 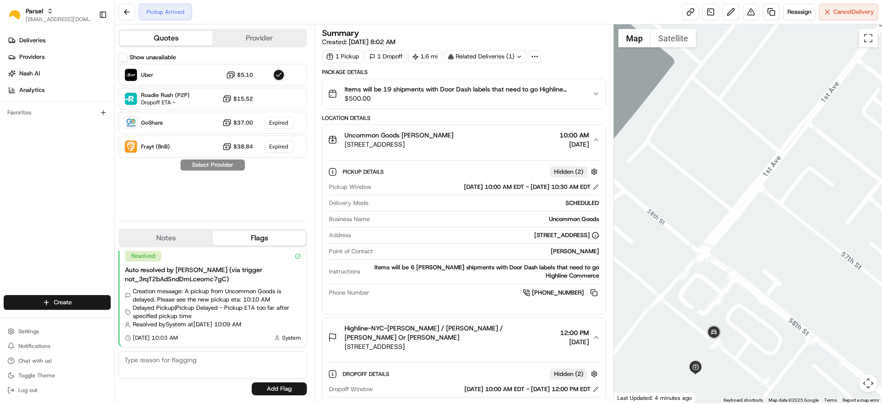 I want to click on div: Last Updated: 4 minutes ago, so click(x=654, y=397).